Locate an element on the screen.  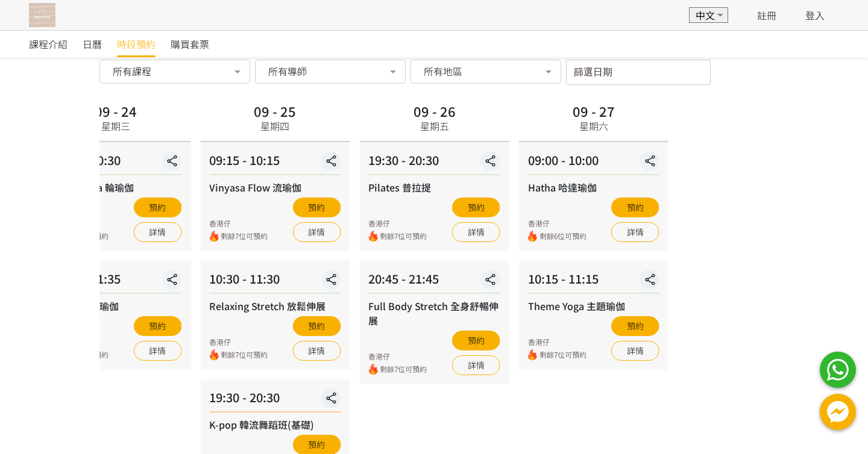
div: 09 - 26 is located at coordinates (434, 111).